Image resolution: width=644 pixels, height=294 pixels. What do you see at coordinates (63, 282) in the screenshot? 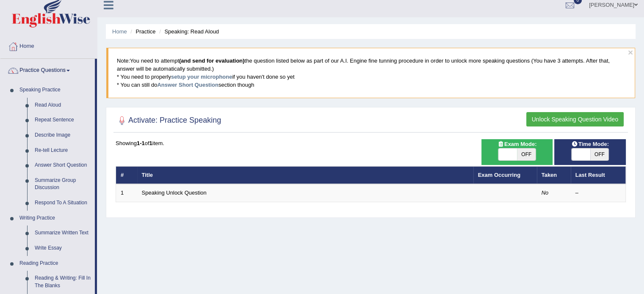
I see `a: Reading & Writing: Fill In The Blanks` at bounding box center [63, 282].